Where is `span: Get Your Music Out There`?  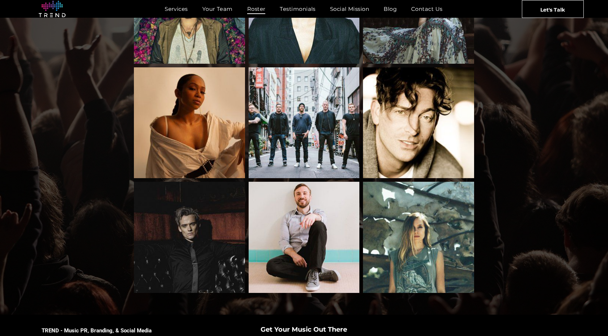 span: Get Your Music Out There is located at coordinates (304, 329).